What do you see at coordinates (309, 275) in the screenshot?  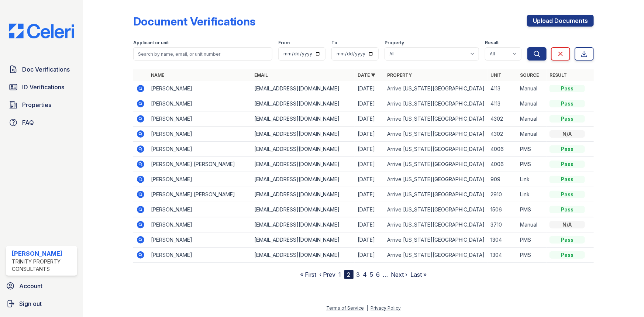 I see `a: « First` at bounding box center [309, 275].